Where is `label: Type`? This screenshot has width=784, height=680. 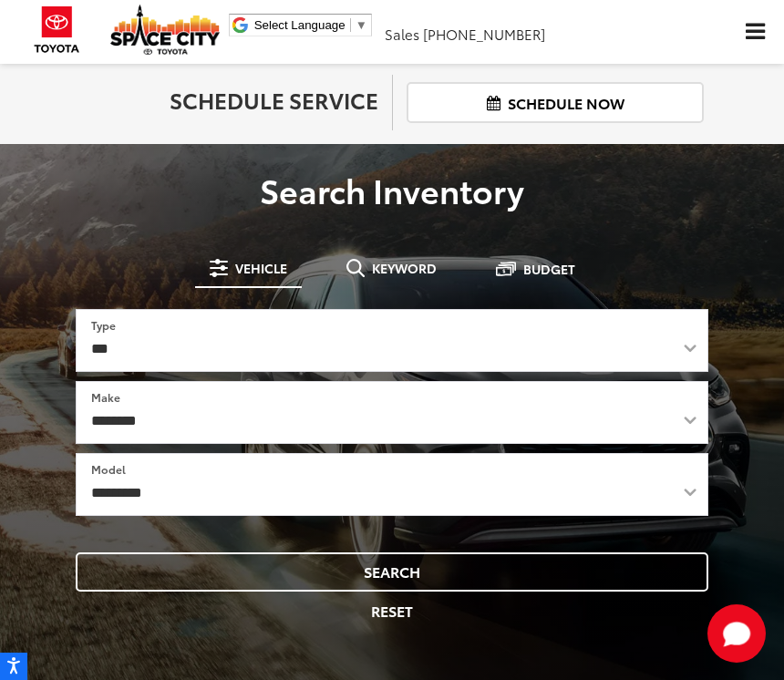
label: Type is located at coordinates (103, 325).